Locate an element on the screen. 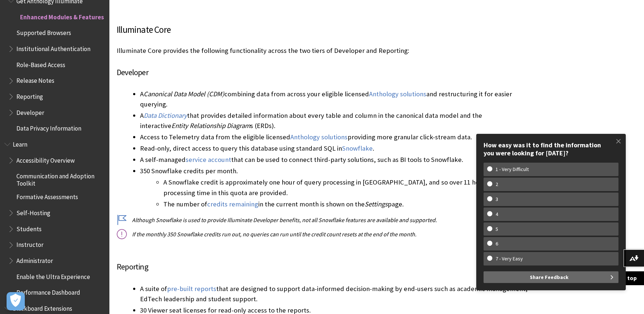  li: A that provides detailed information about every table and column in the canonical data model and... is located at coordinates (335, 120).